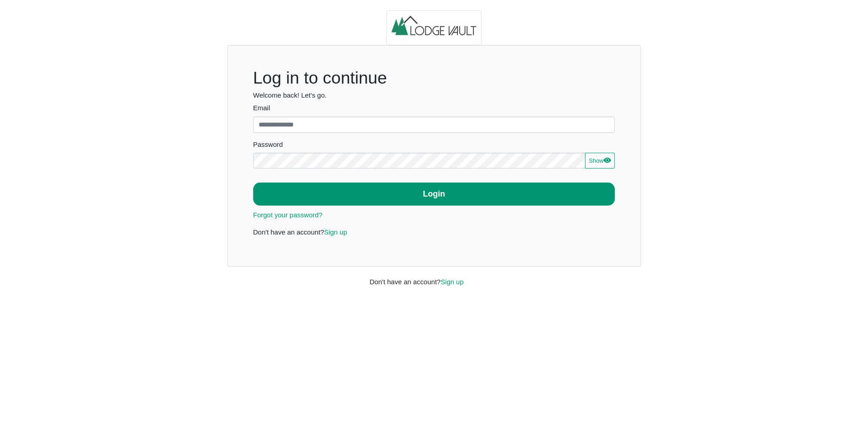 The image size is (868, 427). I want to click on label: Email, so click(434, 108).